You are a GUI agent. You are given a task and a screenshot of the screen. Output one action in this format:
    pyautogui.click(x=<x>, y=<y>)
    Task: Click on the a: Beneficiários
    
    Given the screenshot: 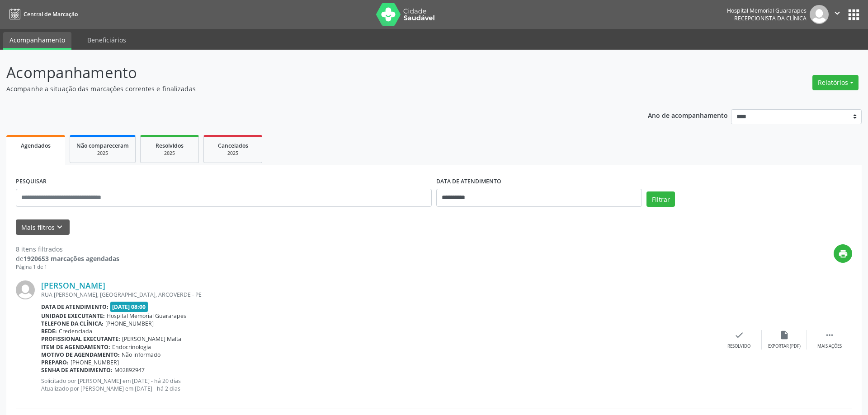 What is the action you would take?
    pyautogui.click(x=107, y=40)
    